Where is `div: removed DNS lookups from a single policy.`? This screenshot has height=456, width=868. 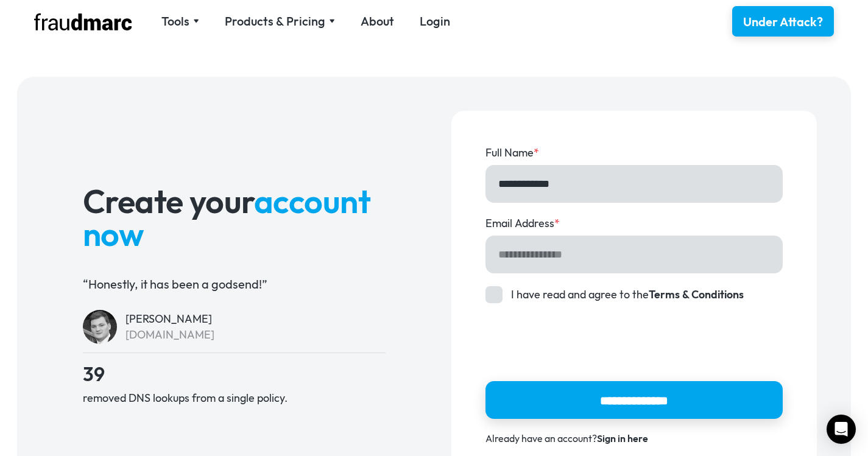
div: removed DNS lookups from a single policy. is located at coordinates (234, 398).